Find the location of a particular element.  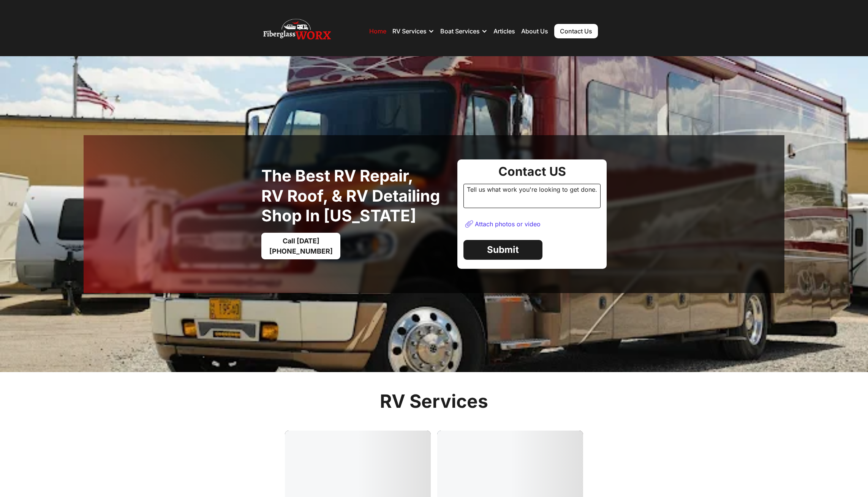

div: Contact US is located at coordinates (531, 171).